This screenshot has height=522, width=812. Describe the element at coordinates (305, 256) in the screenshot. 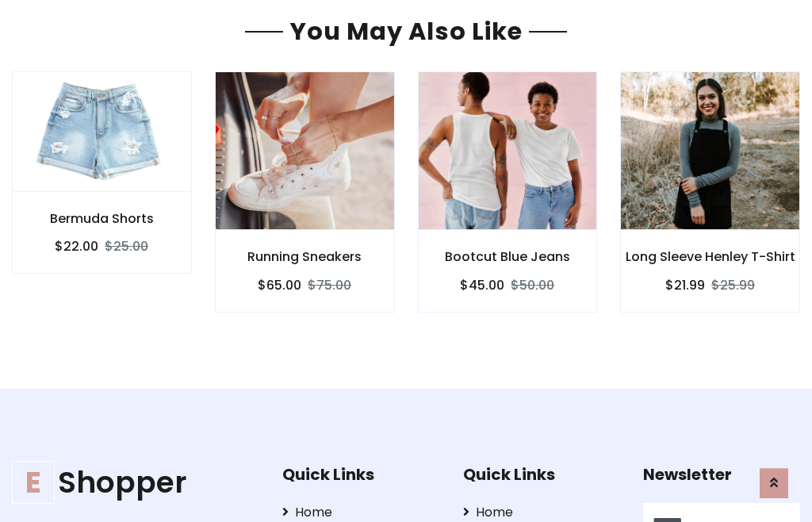

I see `h6: Running Sneakers` at that location.